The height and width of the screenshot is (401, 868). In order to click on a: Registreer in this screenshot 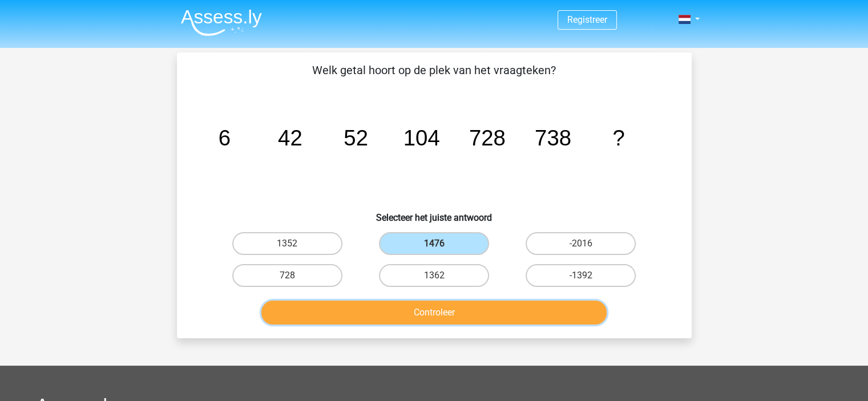, I will do `click(588, 19)`.